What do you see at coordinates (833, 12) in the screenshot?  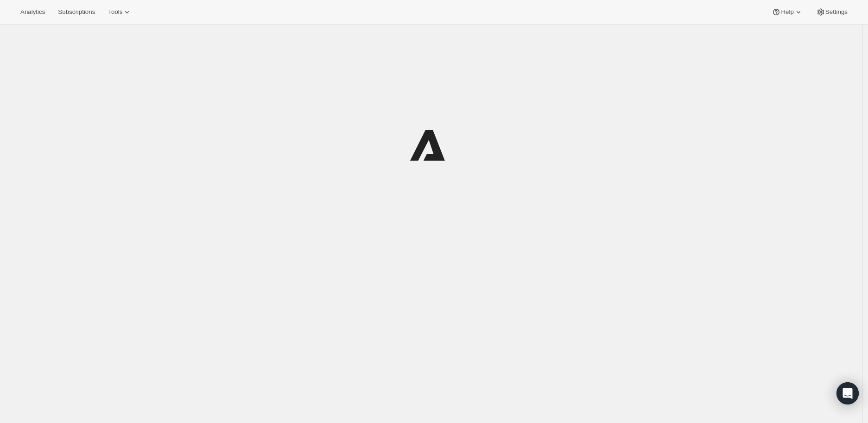 I see `button: Settings` at bounding box center [833, 12].